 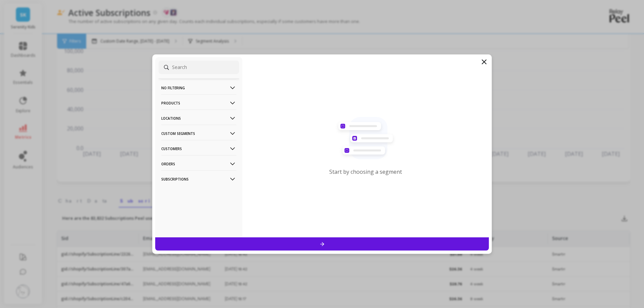 What do you see at coordinates (199, 179) in the screenshot?
I see `p: Subscriptions` at bounding box center [199, 179].